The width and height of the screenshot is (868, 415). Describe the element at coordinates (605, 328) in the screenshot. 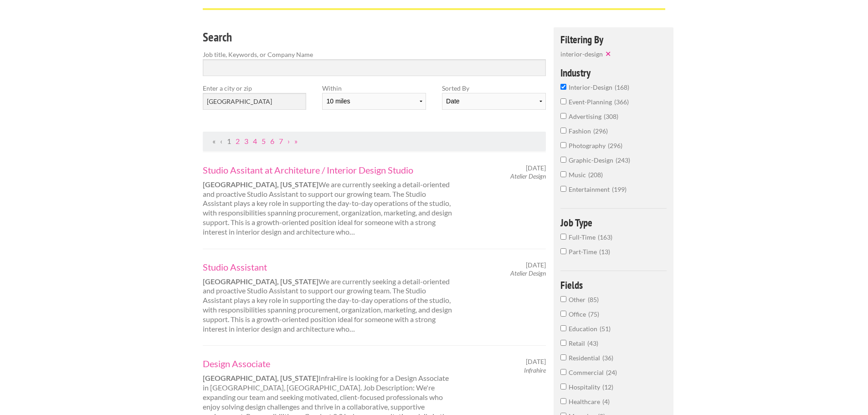

I see `span: 51` at that location.